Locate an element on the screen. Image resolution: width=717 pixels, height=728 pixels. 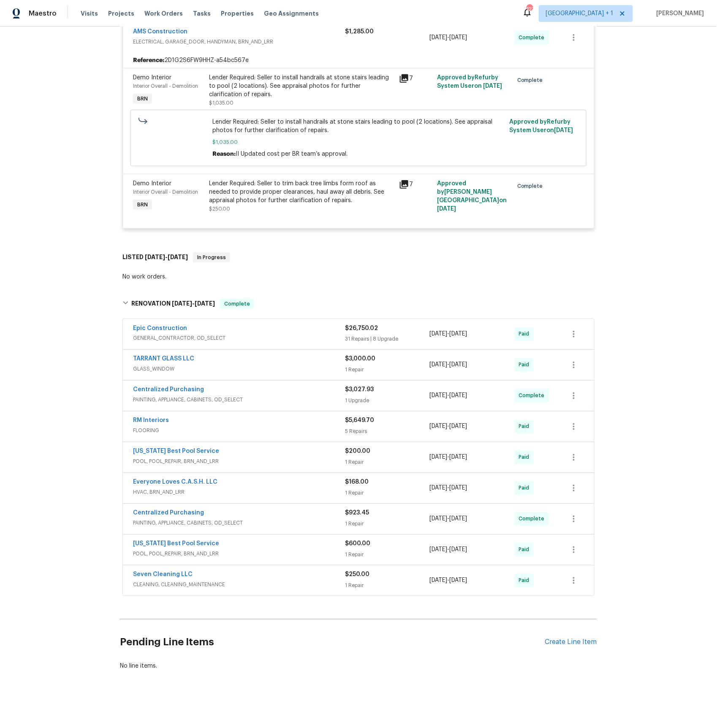
div: No line items. is located at coordinates (358, 666).